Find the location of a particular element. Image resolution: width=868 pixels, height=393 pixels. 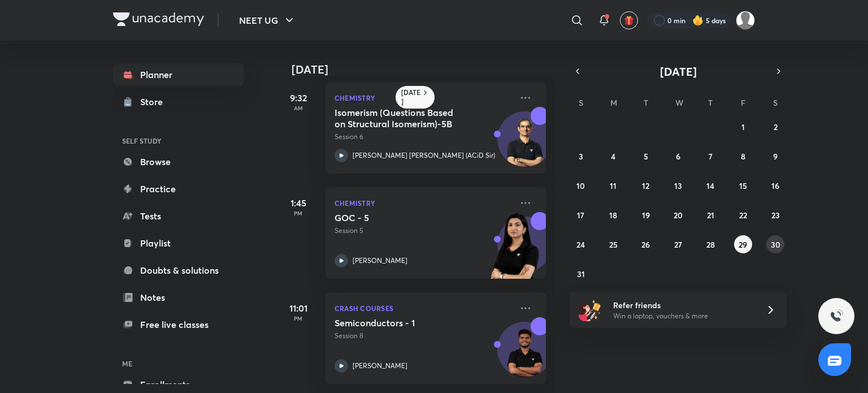

a: Free live classes is located at coordinates (178, 324).